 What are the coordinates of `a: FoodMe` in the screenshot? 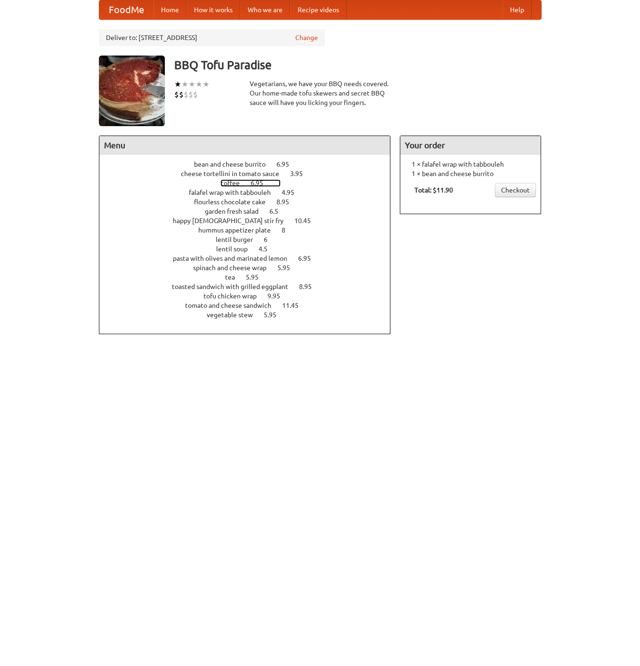 It's located at (126, 10).